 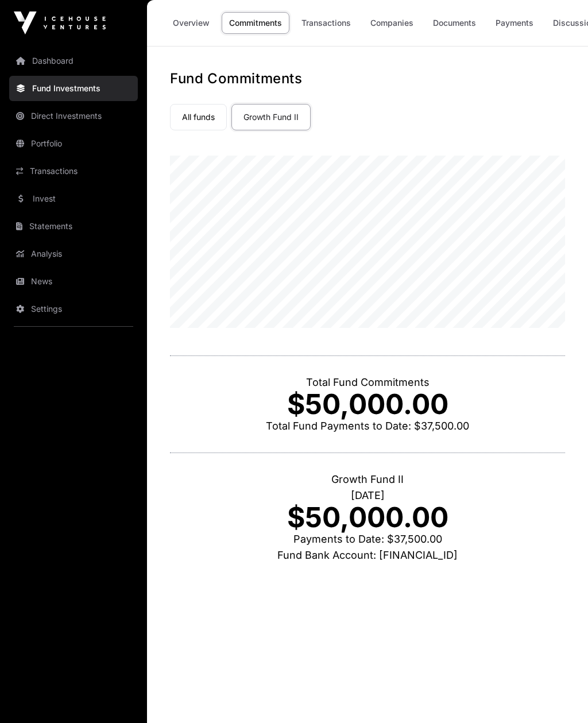 I want to click on h1: Fund Commitments, so click(x=368, y=79).